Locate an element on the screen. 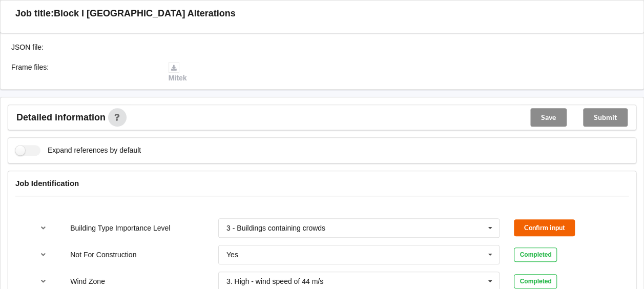  span: Detailed information is located at coordinates (61, 117).